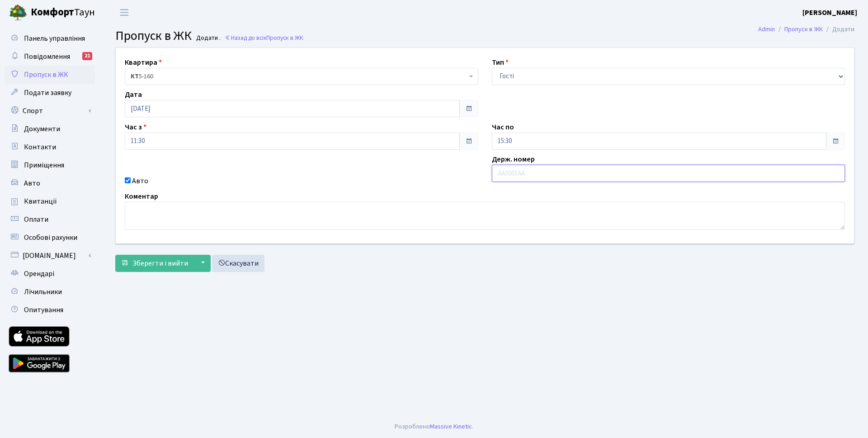  I want to click on span: Подати заявку, so click(48, 93).